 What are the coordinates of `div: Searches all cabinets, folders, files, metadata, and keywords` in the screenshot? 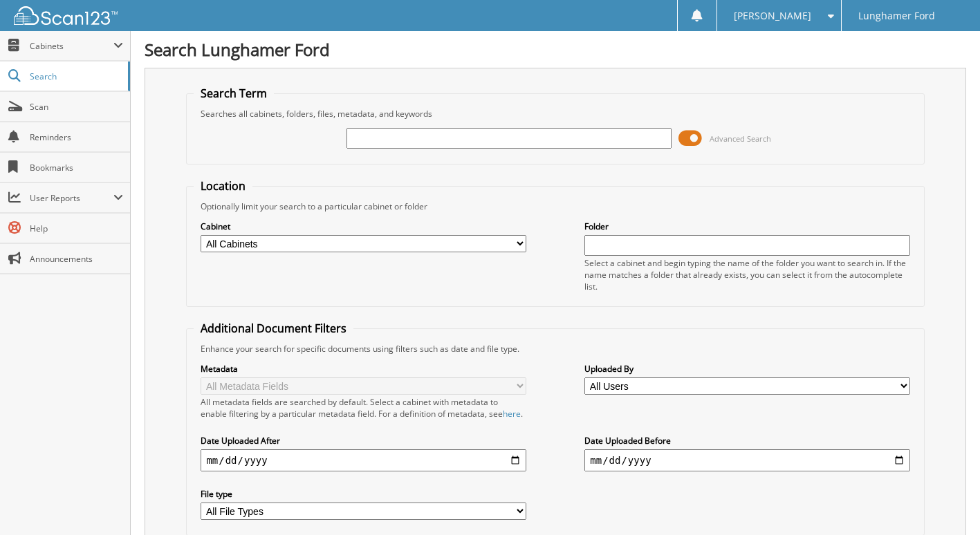 It's located at (554, 113).